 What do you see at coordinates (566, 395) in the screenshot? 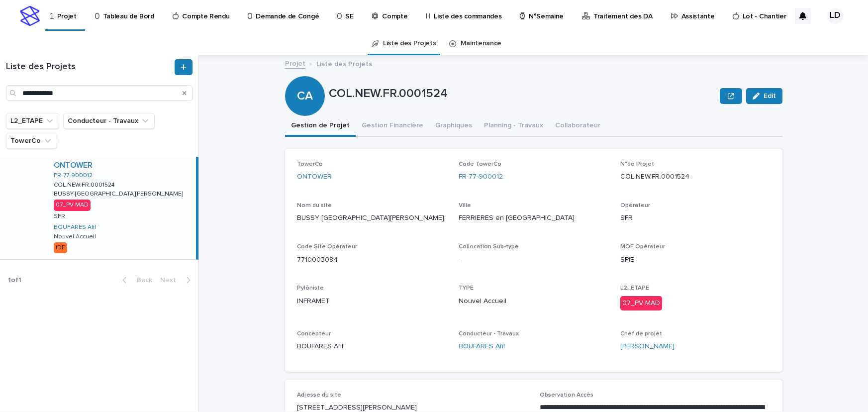
I see `span: Observation Accès` at bounding box center [566, 395].